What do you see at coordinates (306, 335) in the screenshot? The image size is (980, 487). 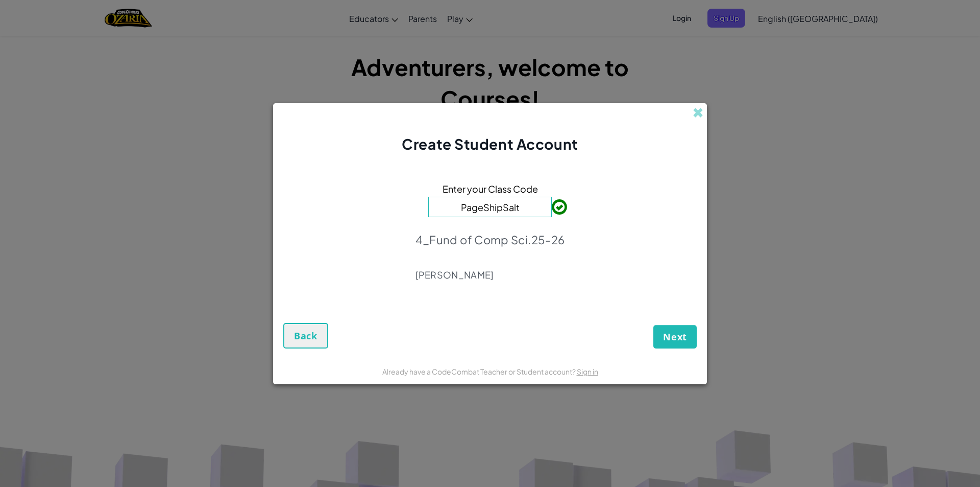 I see `span: Back` at bounding box center [306, 335].